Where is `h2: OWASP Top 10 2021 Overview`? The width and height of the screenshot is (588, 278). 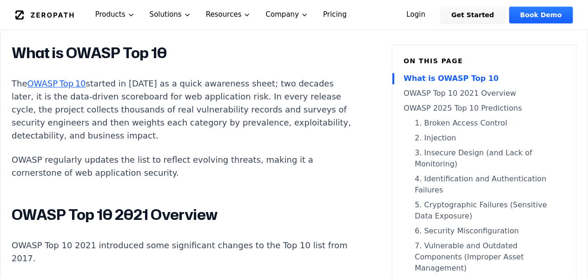
h2: OWASP Top 10 2021 Overview is located at coordinates (184, 215).